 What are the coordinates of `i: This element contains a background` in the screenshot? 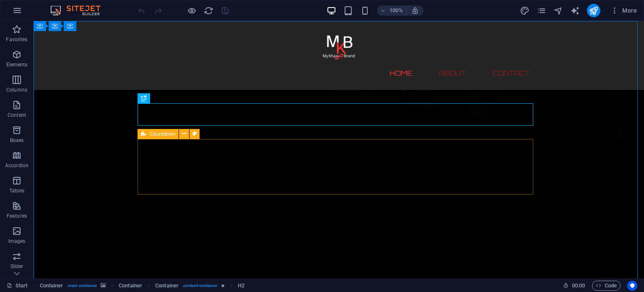 It's located at (103, 285).